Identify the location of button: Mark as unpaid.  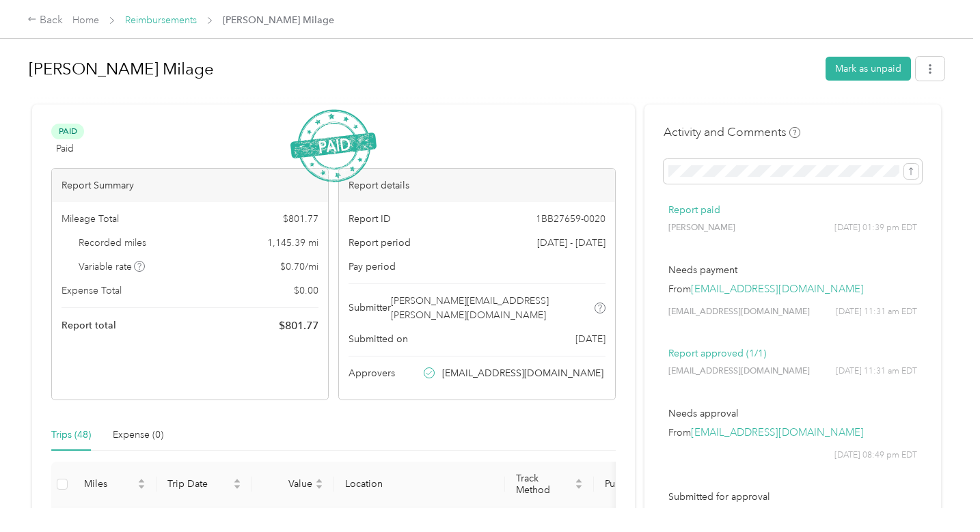
(868, 68).